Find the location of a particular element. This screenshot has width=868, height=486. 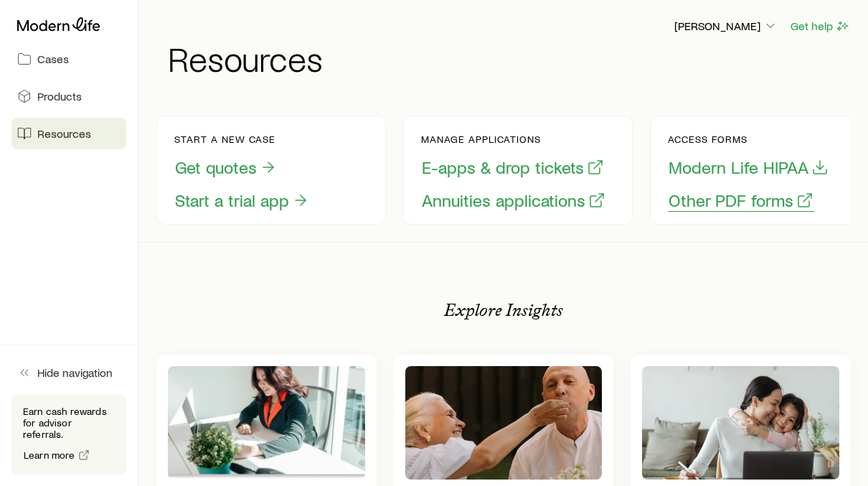

button: Annuities applications is located at coordinates (514, 200).